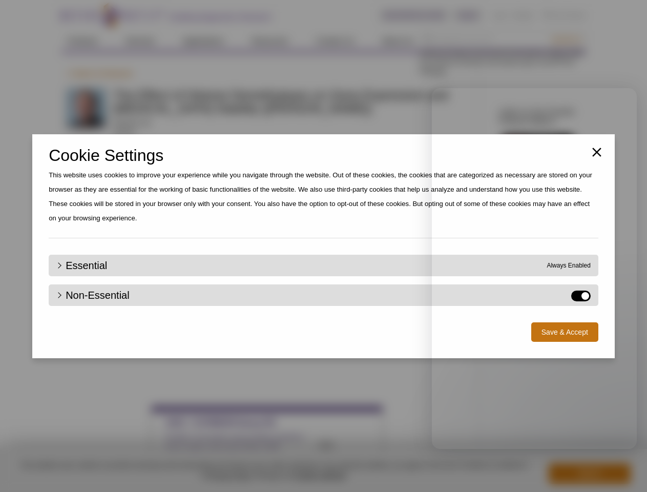 The image size is (647, 492). What do you see at coordinates (81, 265) in the screenshot?
I see `a: Essential` at bounding box center [81, 265].